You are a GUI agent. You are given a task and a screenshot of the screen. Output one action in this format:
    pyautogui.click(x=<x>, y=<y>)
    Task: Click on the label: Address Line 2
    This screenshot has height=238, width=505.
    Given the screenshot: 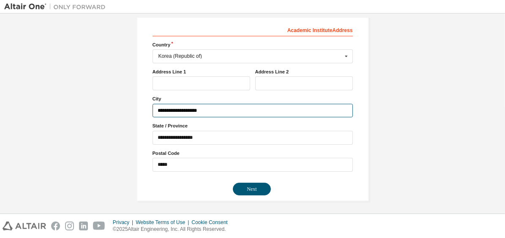 What is the action you would take?
    pyautogui.click(x=304, y=72)
    